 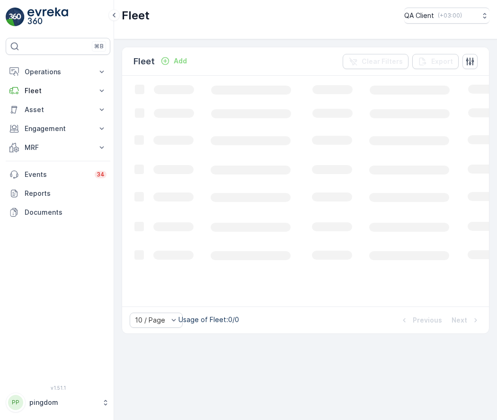 What do you see at coordinates (58, 91) in the screenshot?
I see `button: Fleet` at bounding box center [58, 91].